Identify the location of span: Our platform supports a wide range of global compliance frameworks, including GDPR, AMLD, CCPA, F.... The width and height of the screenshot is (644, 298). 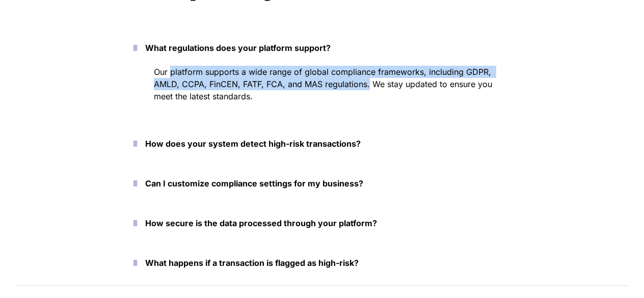
(324, 84).